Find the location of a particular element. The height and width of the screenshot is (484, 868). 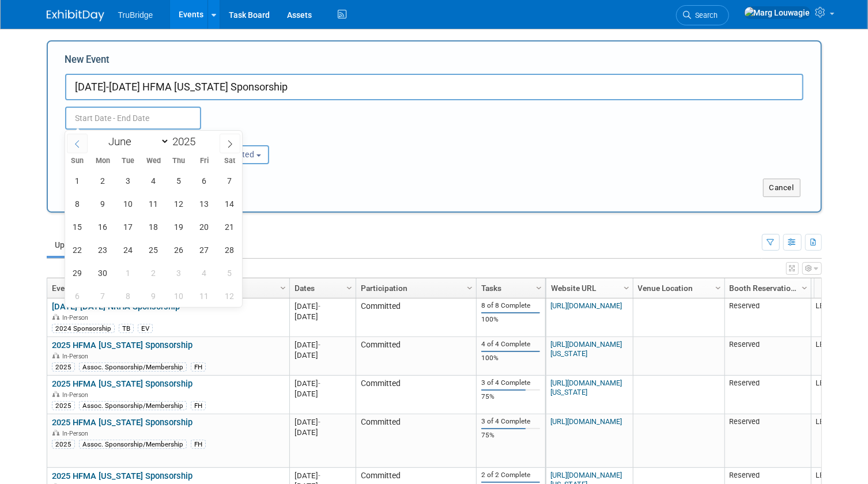

button: Cancel is located at coordinates (782, 188).